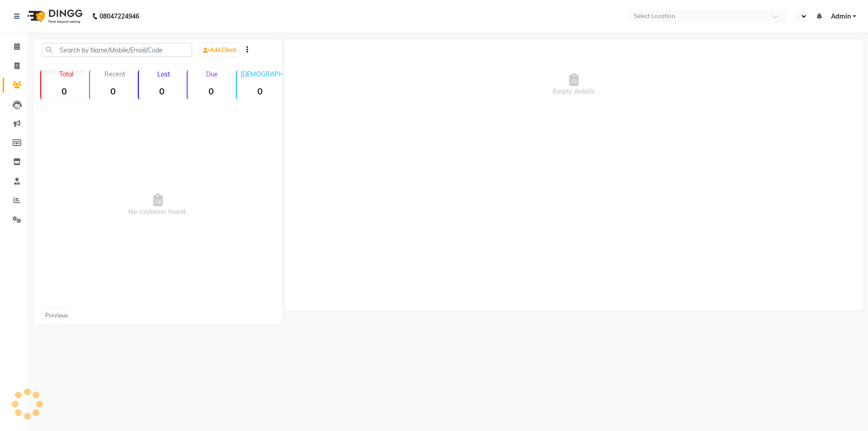  I want to click on b: 08047224946, so click(119, 16).